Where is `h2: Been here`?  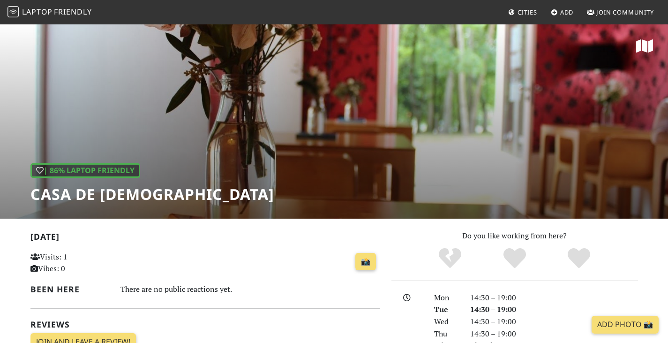
h2: Been here is located at coordinates (70, 289).